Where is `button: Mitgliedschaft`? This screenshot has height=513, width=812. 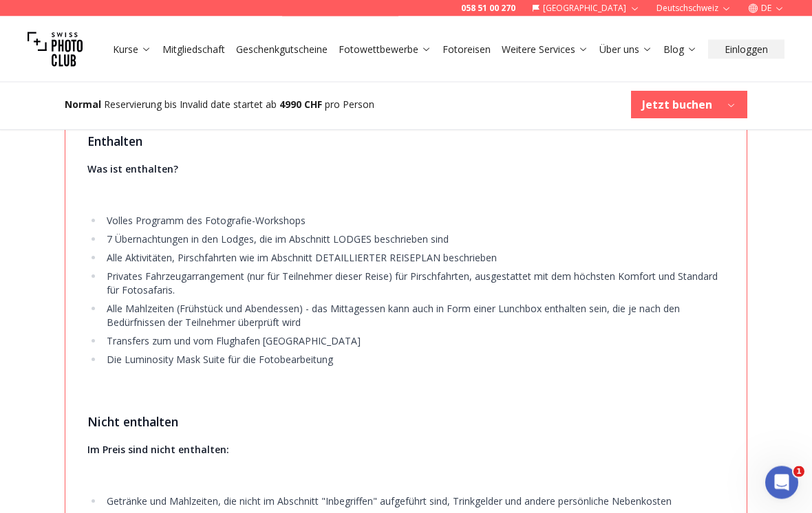 button: Mitgliedschaft is located at coordinates (193, 49).